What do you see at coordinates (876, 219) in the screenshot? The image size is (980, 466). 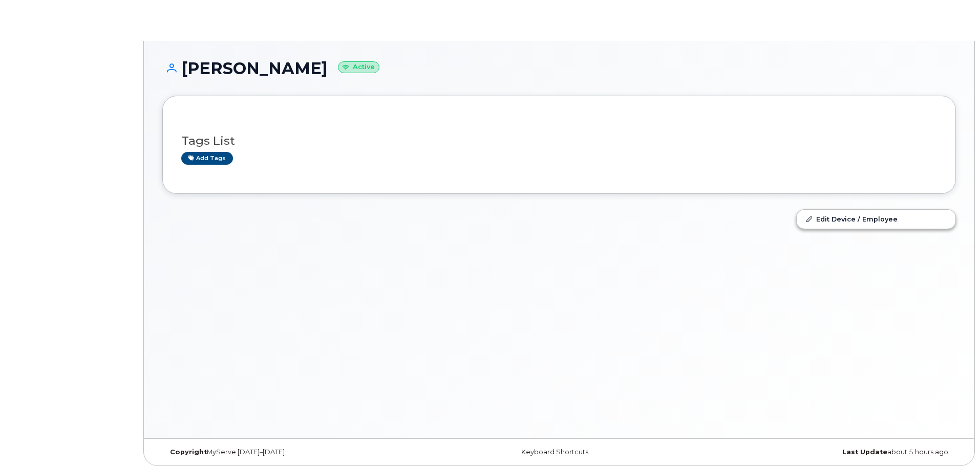 I see `a: Edit Device / Employee` at bounding box center [876, 219].